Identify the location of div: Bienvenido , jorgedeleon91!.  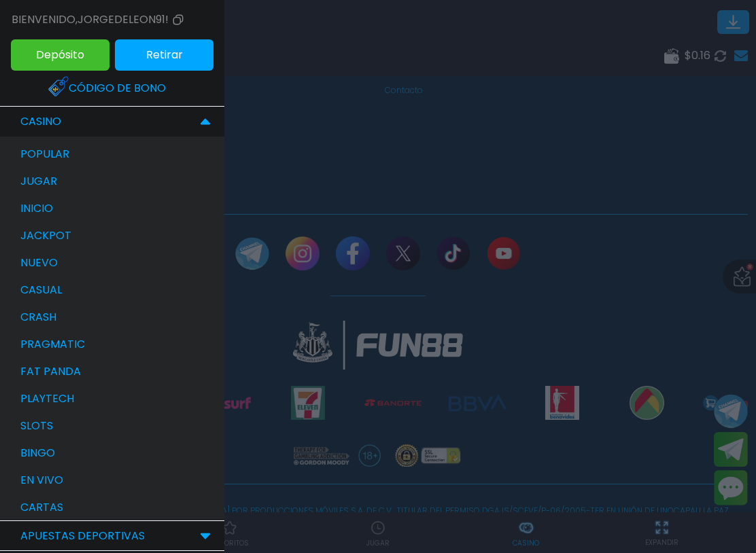
(98, 20).